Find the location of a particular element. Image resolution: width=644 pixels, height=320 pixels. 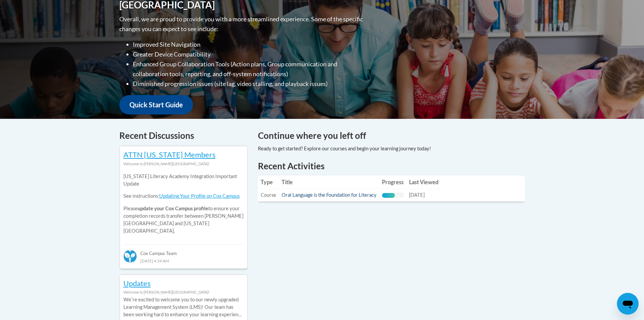

li: Improved Site Navigation is located at coordinates (248, 44).